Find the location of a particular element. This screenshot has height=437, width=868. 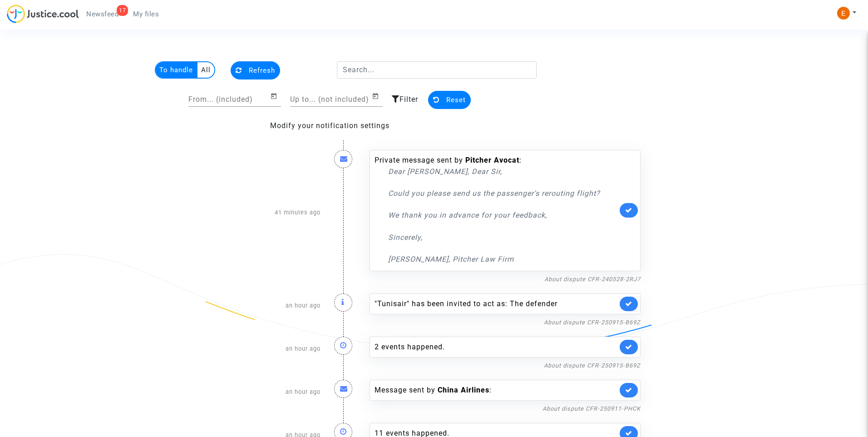

div: Message sent by : is located at coordinates (496, 390).